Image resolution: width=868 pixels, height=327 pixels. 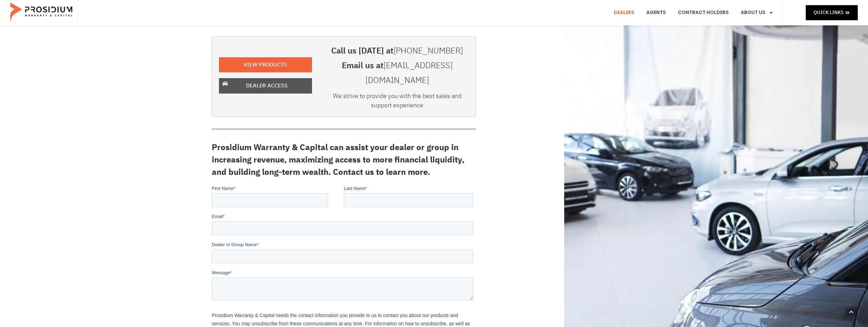 What do you see at coordinates (266, 65) in the screenshot?
I see `a: View Products` at bounding box center [266, 65].